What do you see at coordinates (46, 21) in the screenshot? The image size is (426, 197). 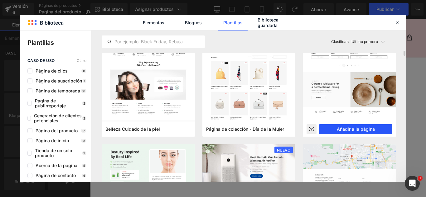 I see `font: Catálogo` at bounding box center [46, 21].